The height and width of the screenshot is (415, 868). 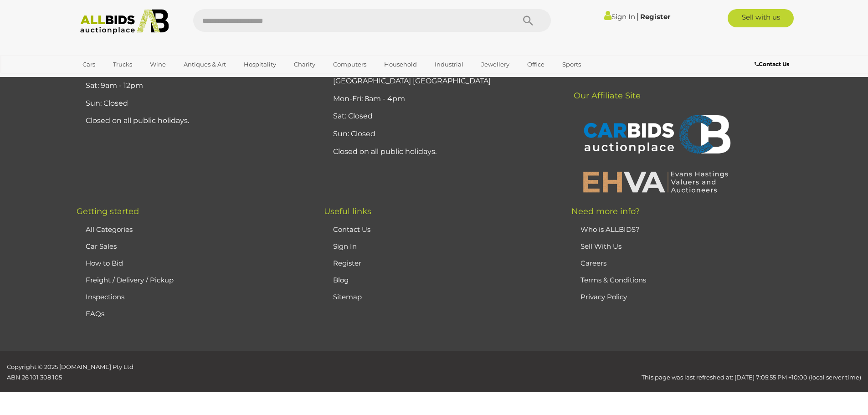 I want to click on b: Contact Us, so click(x=771, y=64).